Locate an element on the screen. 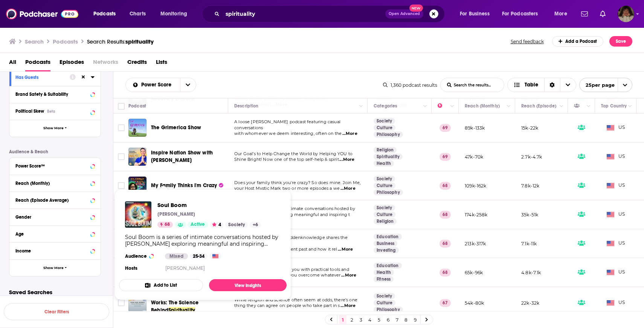 The width and height of the screenshot is (644, 328). a: Active is located at coordinates (198, 225).